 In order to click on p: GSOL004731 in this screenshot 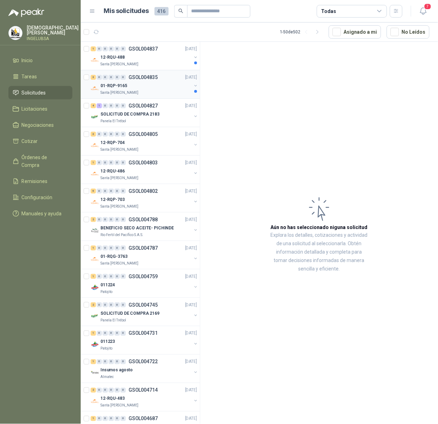, I will do `click(143, 333)`.